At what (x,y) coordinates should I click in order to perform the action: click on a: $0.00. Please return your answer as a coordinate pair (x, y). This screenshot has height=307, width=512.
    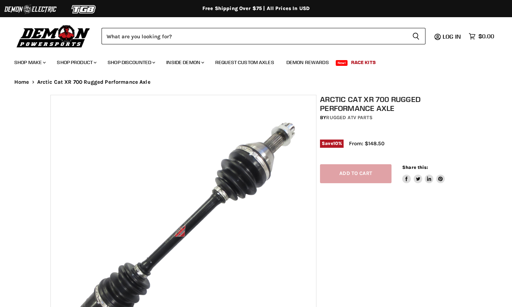
    Looking at the image, I should click on (481, 36).